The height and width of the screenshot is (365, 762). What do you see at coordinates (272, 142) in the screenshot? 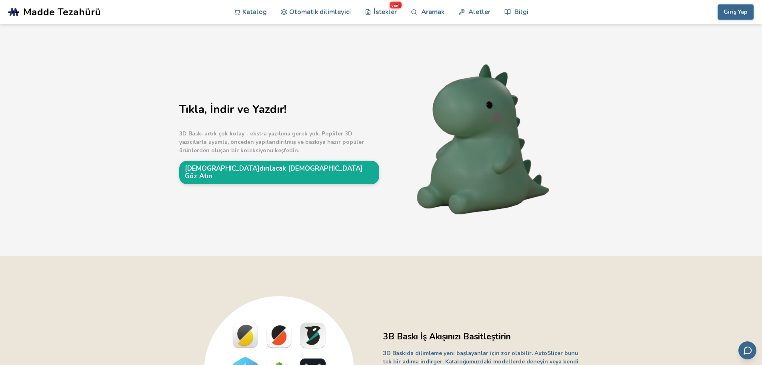
I see `font: 3D Baskı artık çok kolay - ekstra yazılıma gerek yok. Popüler 3D yazıcılarla uyumlu, önceden yapı...` at bounding box center [272, 142].